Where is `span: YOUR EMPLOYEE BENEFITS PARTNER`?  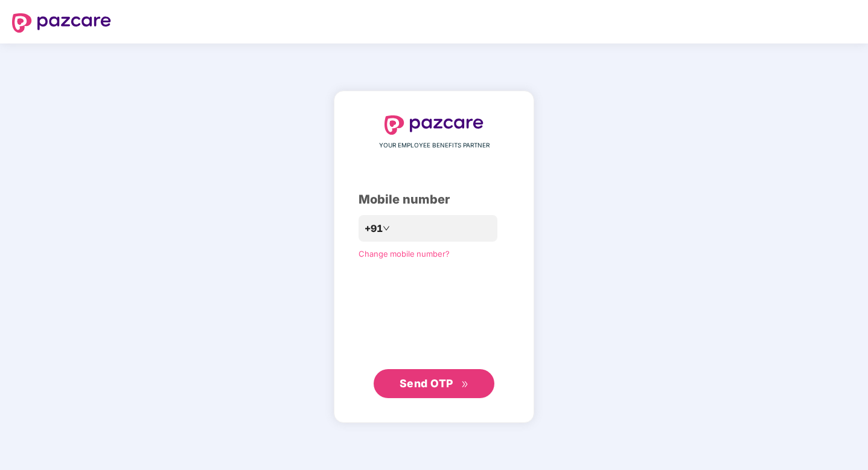 span: YOUR EMPLOYEE BENEFITS PARTNER is located at coordinates (434, 146).